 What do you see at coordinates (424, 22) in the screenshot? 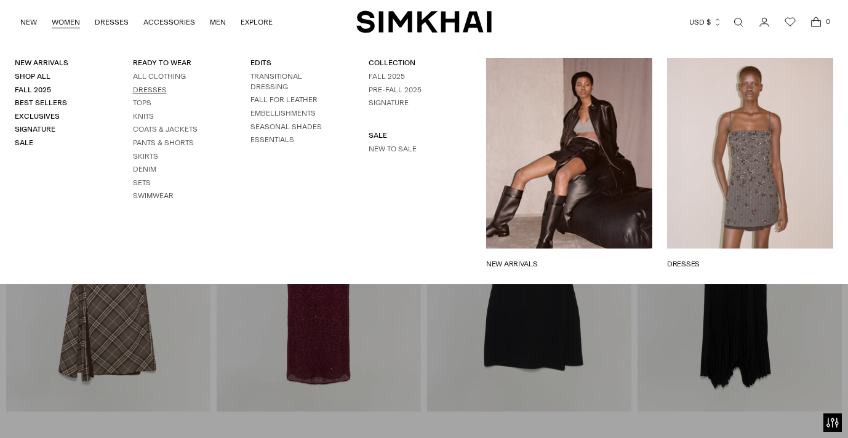
I see `a: SIMKHAI` at bounding box center [424, 22].